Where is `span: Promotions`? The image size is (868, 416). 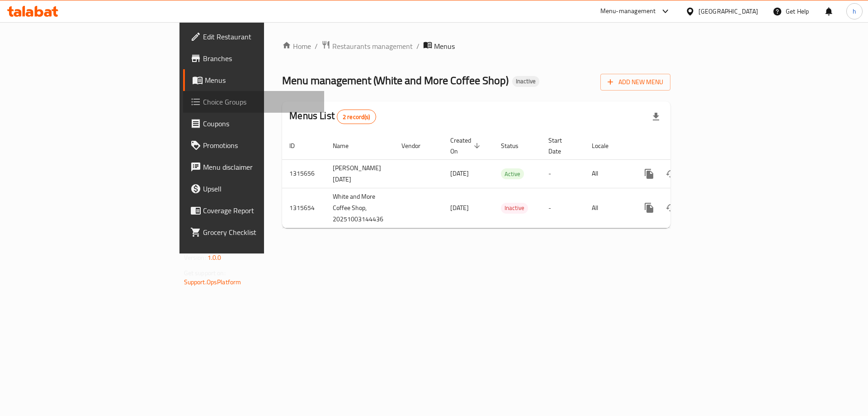 span: Promotions is located at coordinates (260, 145).